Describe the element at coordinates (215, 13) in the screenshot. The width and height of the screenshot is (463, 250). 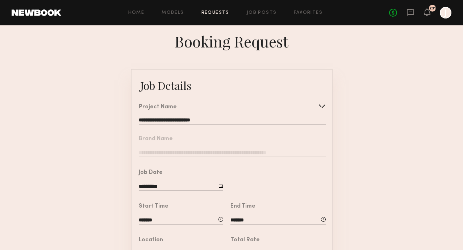
I see `a: Requests` at that location.